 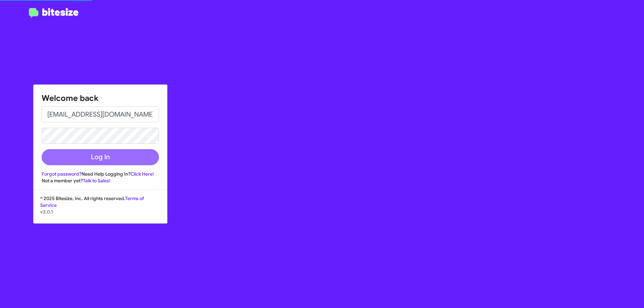 I want to click on div: Need Help Logging In?, so click(x=100, y=174).